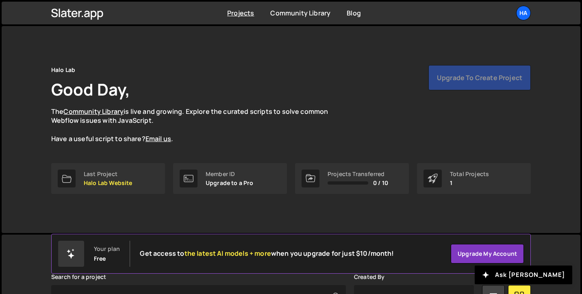  Describe the element at coordinates (230, 183) in the screenshot. I see `p: Upgrade to a Pro` at that location.